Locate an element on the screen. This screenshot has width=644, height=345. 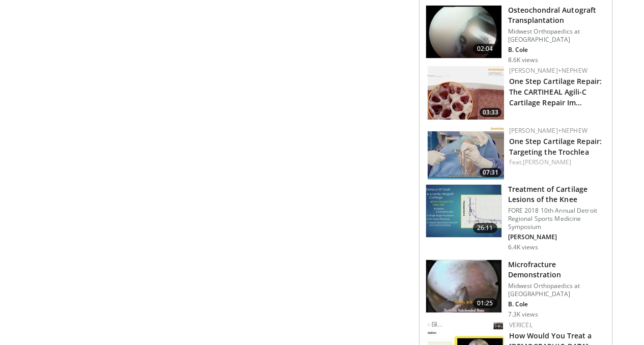
img: 055072d8-b4e1-46ad-a07c-db5f626a2cb5.150x105_q85_crop-smart_upscale.jpg is located at coordinates (464, 211).